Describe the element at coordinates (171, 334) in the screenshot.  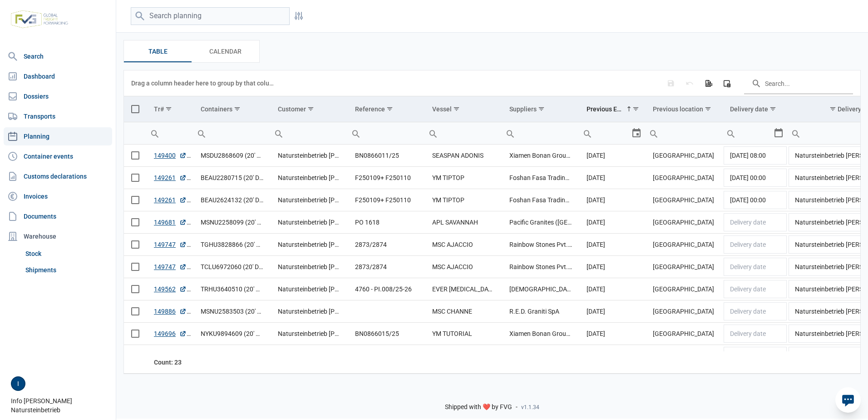
I see `a: 149696` at that location.